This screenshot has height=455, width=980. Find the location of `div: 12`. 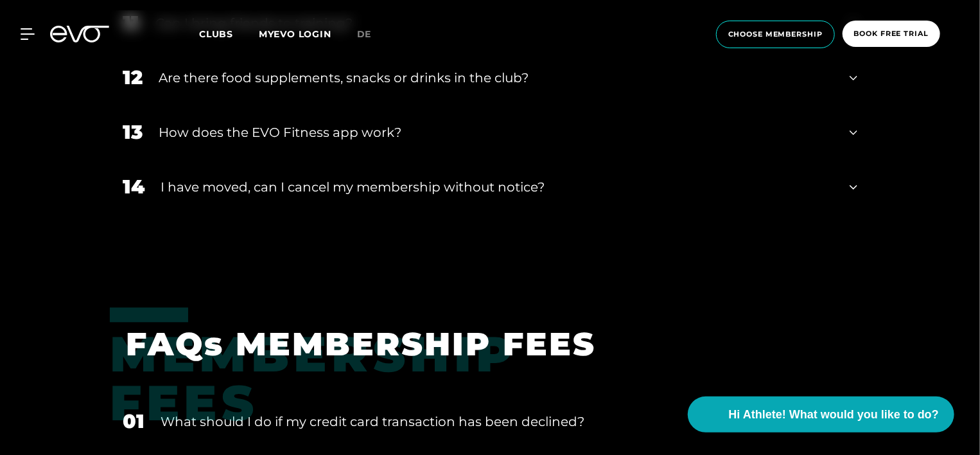

div: 12 is located at coordinates (132, 77).